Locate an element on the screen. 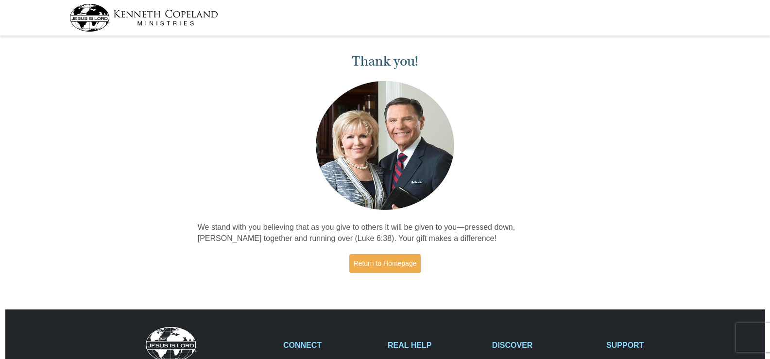  a: Return to Homepage is located at coordinates (385, 263).